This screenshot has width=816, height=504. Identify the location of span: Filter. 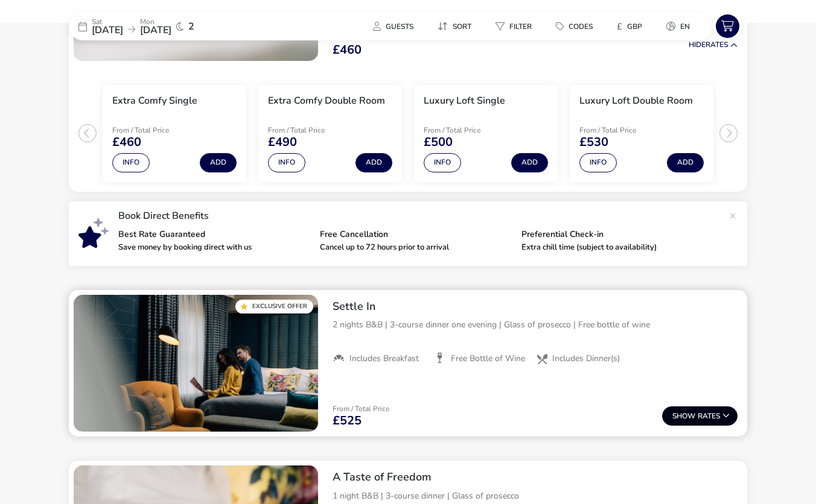
(520, 27).